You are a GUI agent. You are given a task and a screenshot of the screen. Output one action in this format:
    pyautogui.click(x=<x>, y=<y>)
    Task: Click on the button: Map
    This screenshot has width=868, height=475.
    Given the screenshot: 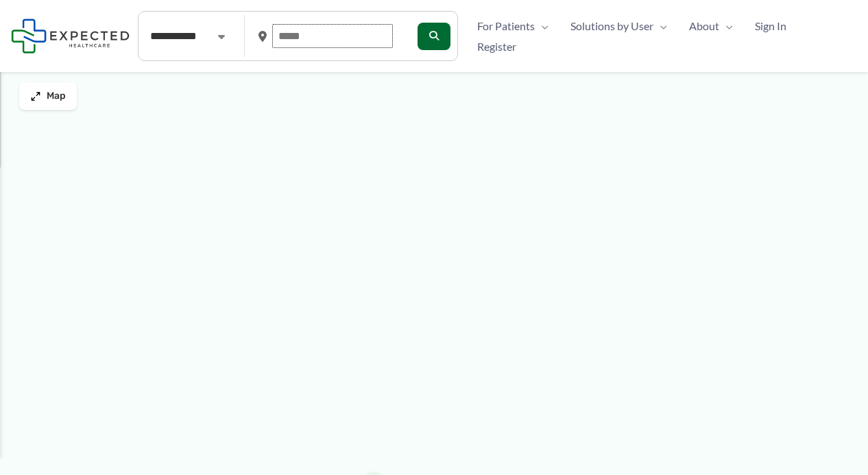 What is the action you would take?
    pyautogui.click(x=48, y=96)
    